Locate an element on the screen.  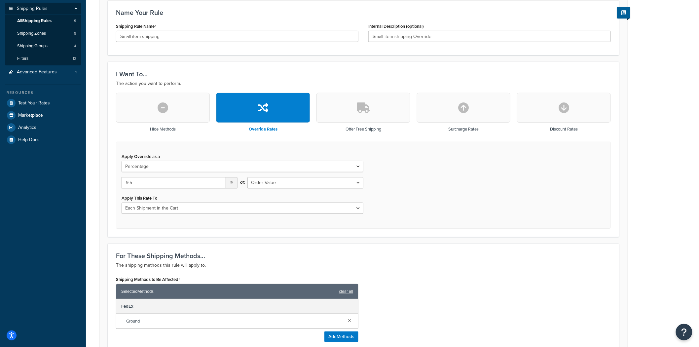
a: Shipping Groups4 is located at coordinates (43, 46).